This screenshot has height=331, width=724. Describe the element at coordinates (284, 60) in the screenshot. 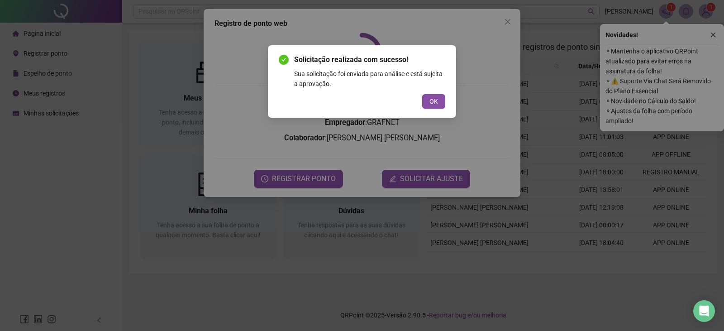

I see `span: check-circle` at that location.